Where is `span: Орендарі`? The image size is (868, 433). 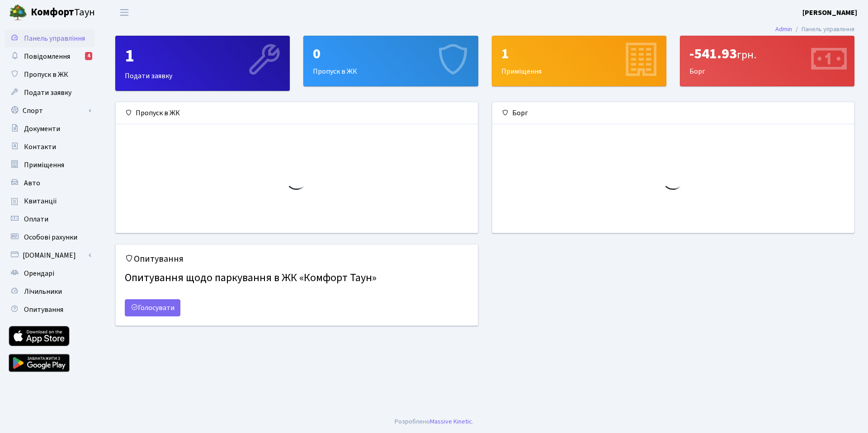 span: Орендарі is located at coordinates (39, 273).